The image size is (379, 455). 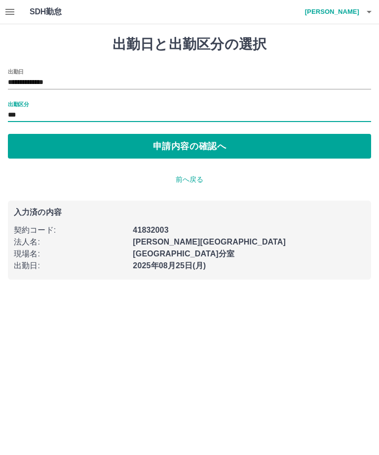 What do you see at coordinates (70, 242) in the screenshot?
I see `p: 法人名 :` at bounding box center [70, 242].